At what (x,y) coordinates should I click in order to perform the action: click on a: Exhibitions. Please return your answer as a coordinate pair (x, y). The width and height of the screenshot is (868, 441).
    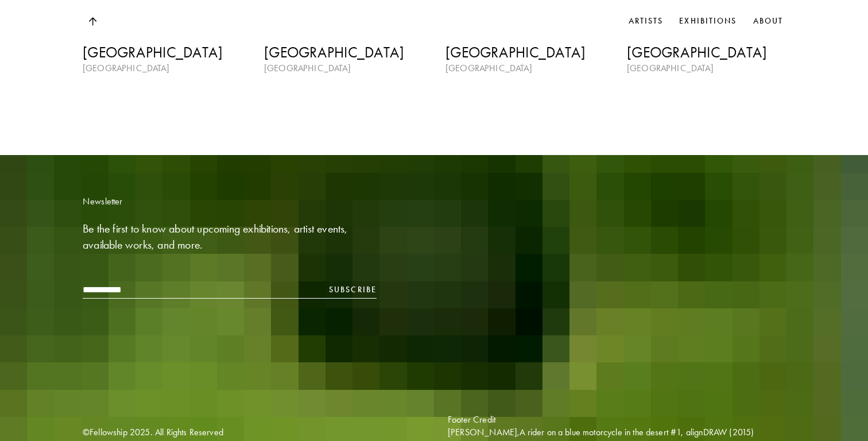
    Looking at the image, I should click on (707, 21).